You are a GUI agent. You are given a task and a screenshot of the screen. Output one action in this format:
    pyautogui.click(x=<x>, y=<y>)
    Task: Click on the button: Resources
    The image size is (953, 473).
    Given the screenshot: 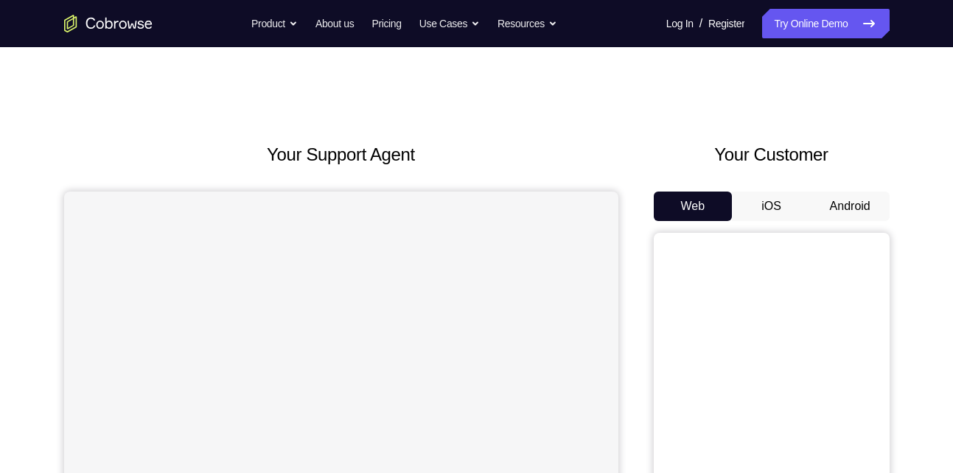 What is the action you would take?
    pyautogui.click(x=527, y=24)
    